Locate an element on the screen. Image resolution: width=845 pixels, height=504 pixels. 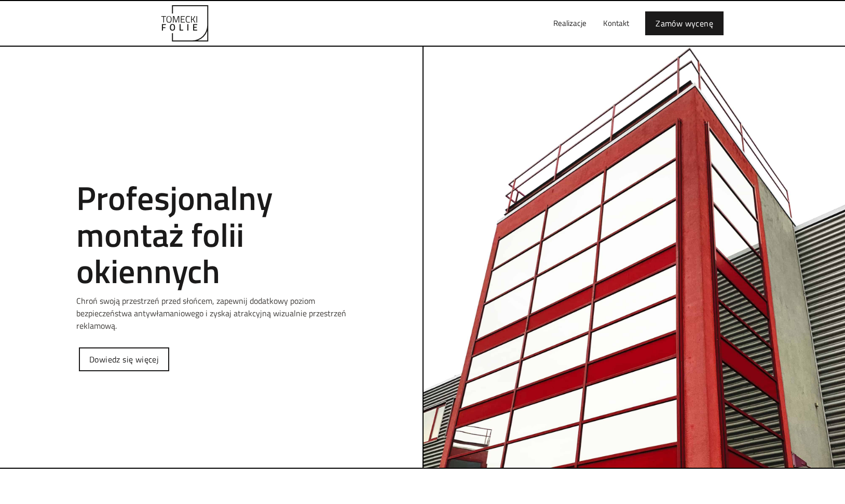
a: Zamów wycenę is located at coordinates (684, 23).